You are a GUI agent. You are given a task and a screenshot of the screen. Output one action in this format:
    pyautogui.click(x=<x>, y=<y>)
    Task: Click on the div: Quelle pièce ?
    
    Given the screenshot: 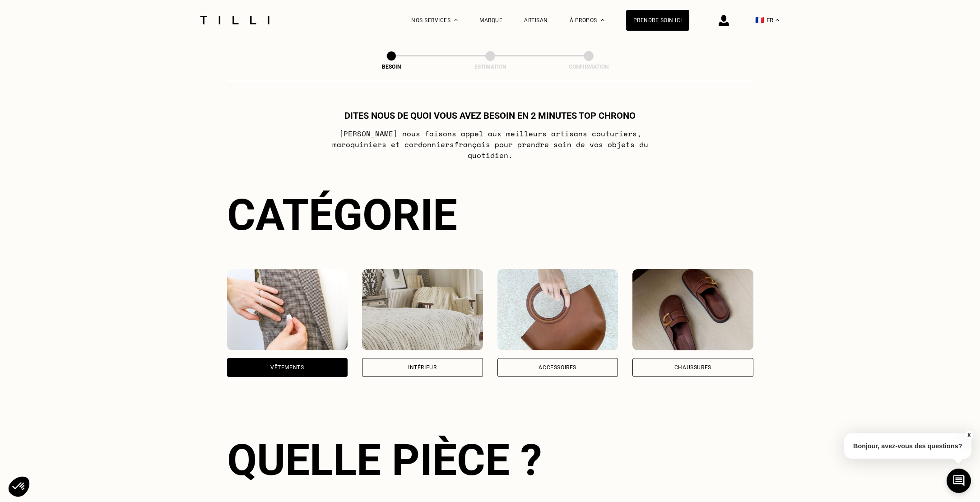 What is the action you would take?
    pyautogui.click(x=491, y=460)
    